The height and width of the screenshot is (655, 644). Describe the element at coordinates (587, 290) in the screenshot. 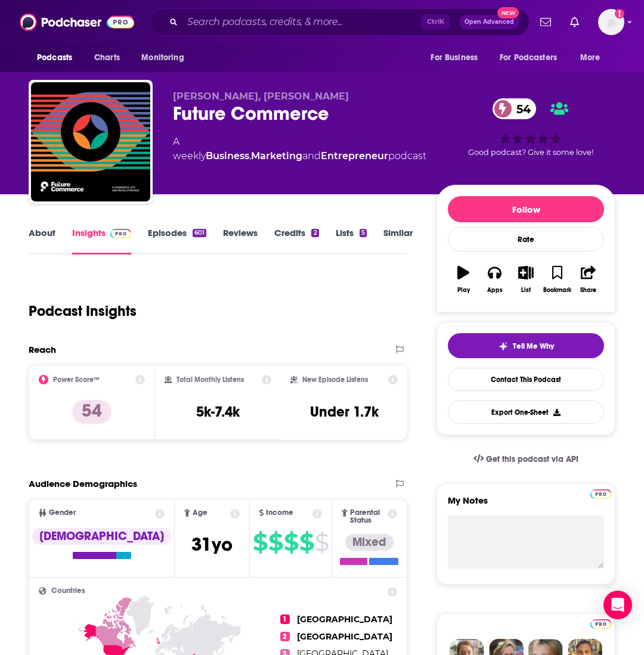

I see `div: Share` at that location.